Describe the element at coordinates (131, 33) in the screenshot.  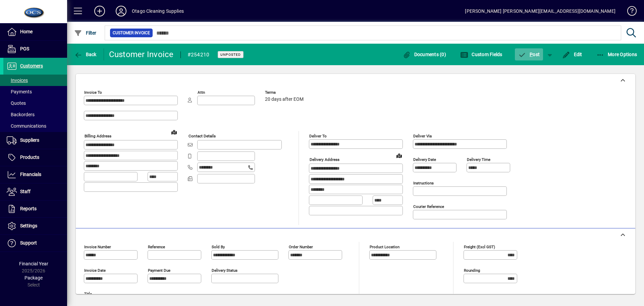
I see `span: Customer Invoice` at that location.